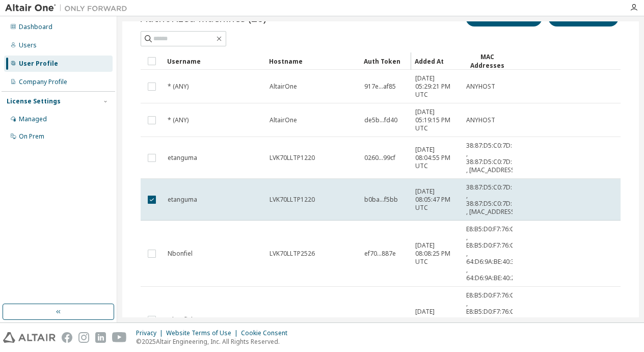 This screenshot has height=352, width=644. What do you see at coordinates (67, 337) in the screenshot?
I see `img: facebook.svg` at bounding box center [67, 337].